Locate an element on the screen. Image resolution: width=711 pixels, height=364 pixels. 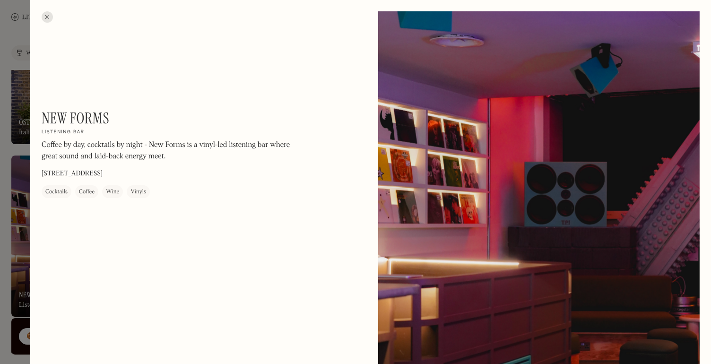
div: Vinyls is located at coordinates (138, 192).